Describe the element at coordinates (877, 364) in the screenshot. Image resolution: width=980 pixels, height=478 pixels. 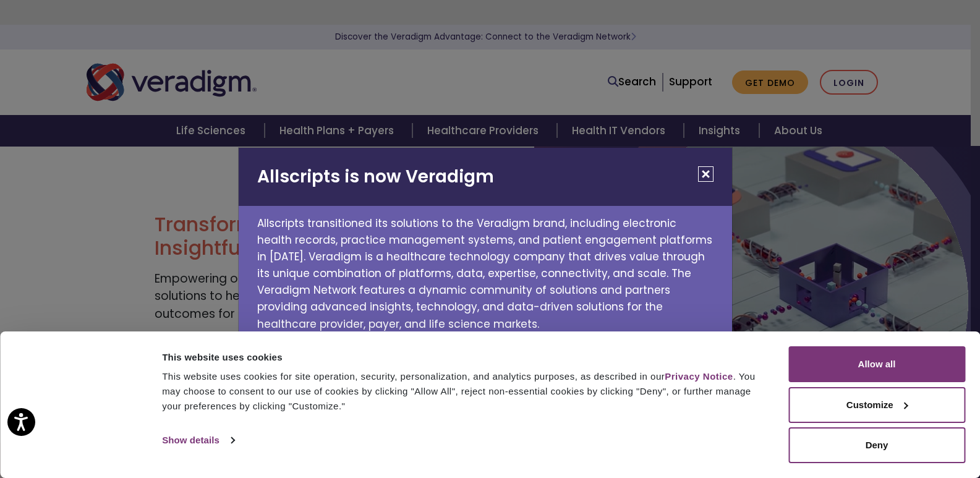
I see `button: Allow all` at that location.